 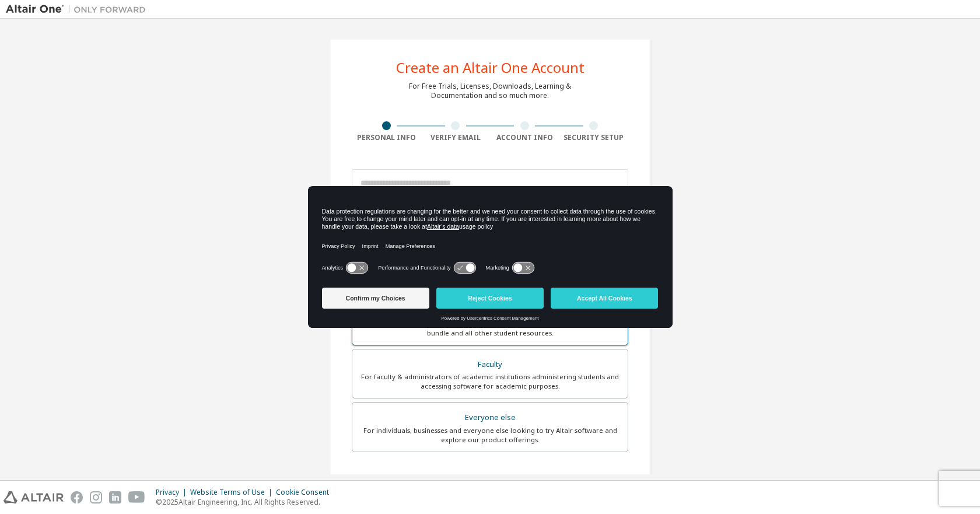 I want to click on div: Security Setup, so click(x=594, y=137).